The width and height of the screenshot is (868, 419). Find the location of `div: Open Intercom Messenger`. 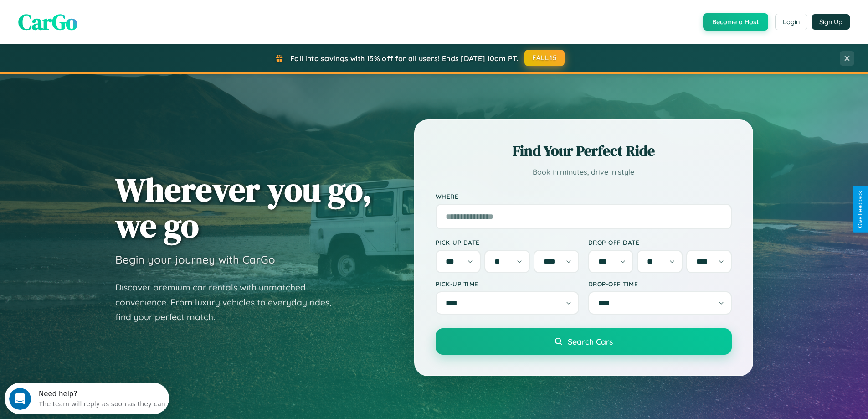

div: Open Intercom Messenger is located at coordinates (87, 16).